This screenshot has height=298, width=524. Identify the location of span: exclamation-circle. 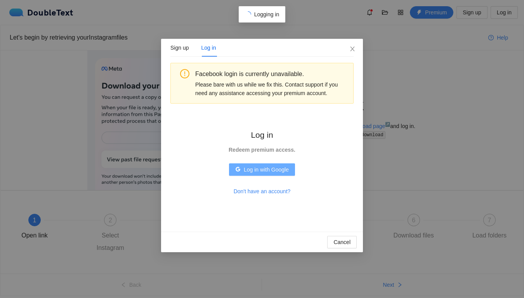
(185, 74).